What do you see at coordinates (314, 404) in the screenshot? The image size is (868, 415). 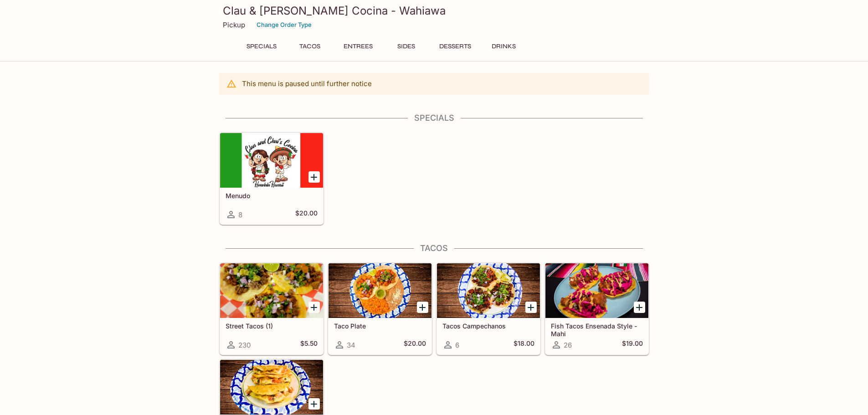 I see `button: Add Tacos Gobernador` at bounding box center [314, 404].